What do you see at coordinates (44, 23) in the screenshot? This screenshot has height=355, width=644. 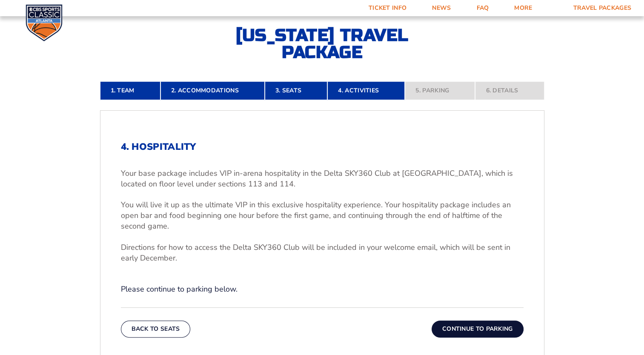 I see `img: CBS Sports Classic` at bounding box center [44, 23].